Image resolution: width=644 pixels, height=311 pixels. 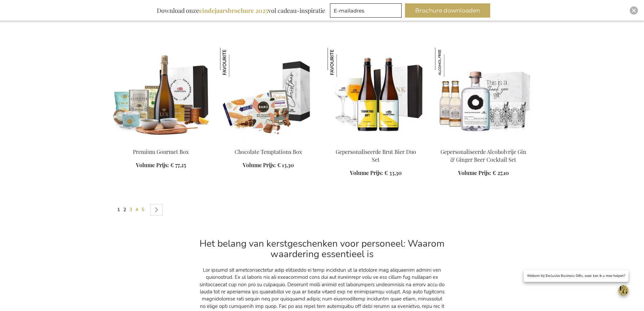 I want to click on span: 5, so click(x=143, y=209).